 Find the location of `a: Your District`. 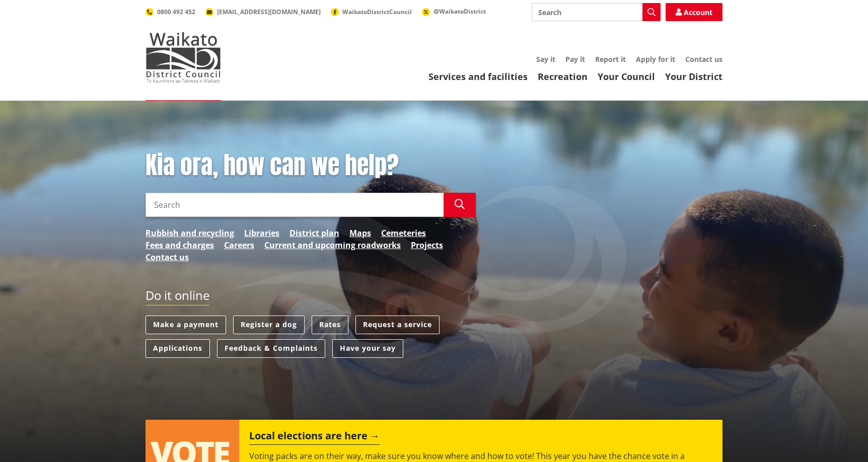

a: Your District is located at coordinates (693, 77).